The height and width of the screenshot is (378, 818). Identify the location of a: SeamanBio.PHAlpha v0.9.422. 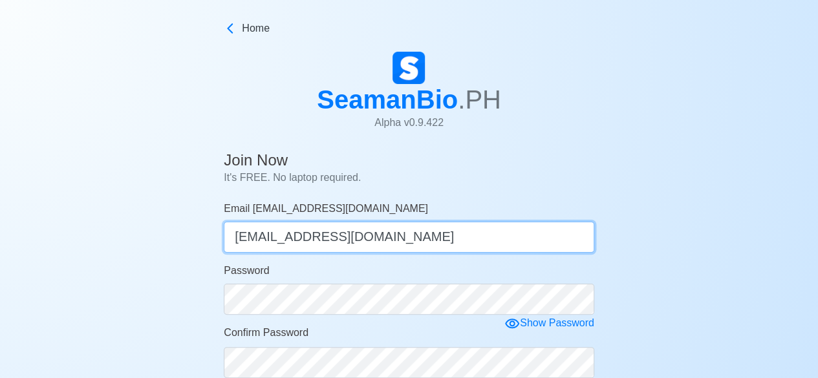
(409, 96).